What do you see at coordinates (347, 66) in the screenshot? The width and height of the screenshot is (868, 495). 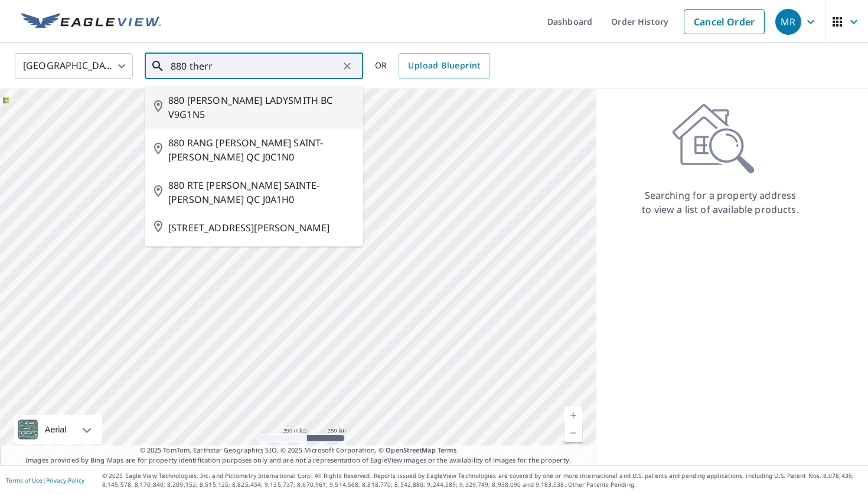 I see `button: Clear` at bounding box center [347, 66].